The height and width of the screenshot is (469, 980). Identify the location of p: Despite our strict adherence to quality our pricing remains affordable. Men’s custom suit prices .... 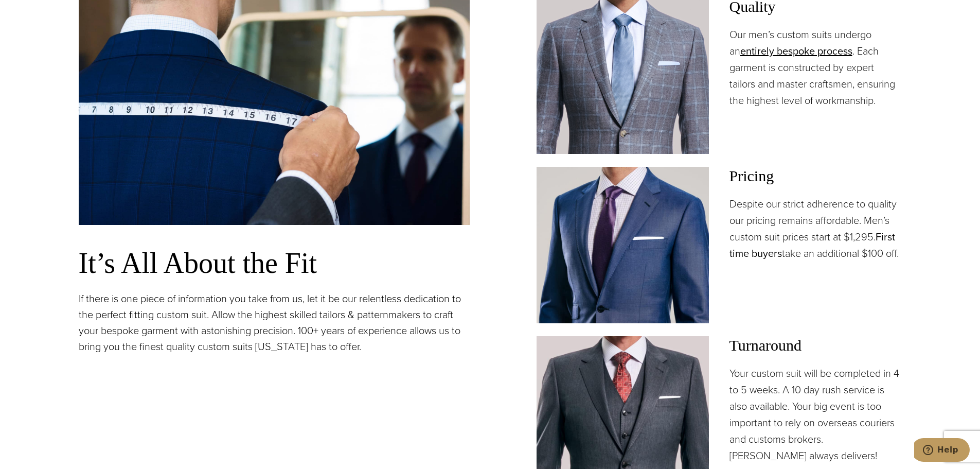
(816, 228).